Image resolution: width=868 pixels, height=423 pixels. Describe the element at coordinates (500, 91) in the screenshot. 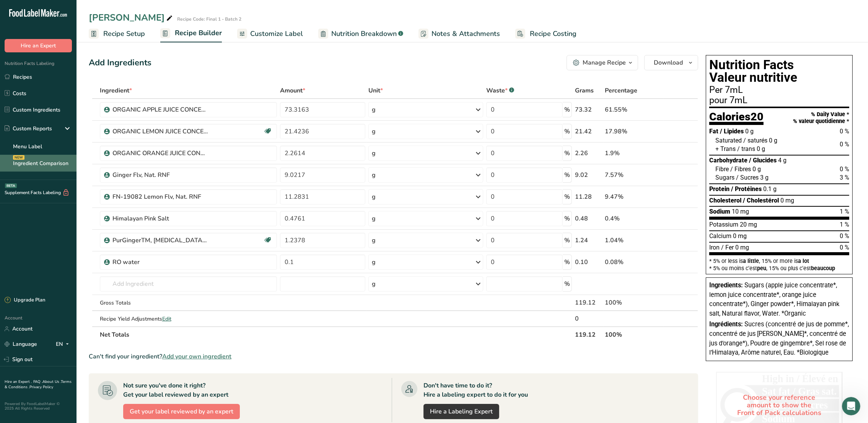

I see `div: Waste` at that location.